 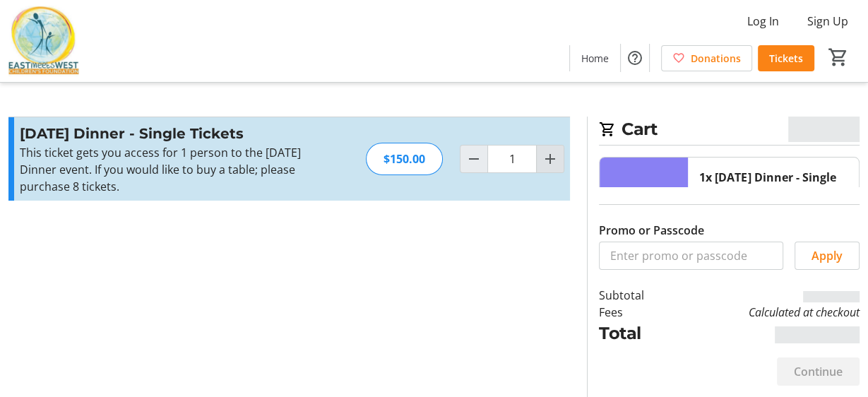 I want to click on label: Promo or Passcode, so click(x=651, y=230).